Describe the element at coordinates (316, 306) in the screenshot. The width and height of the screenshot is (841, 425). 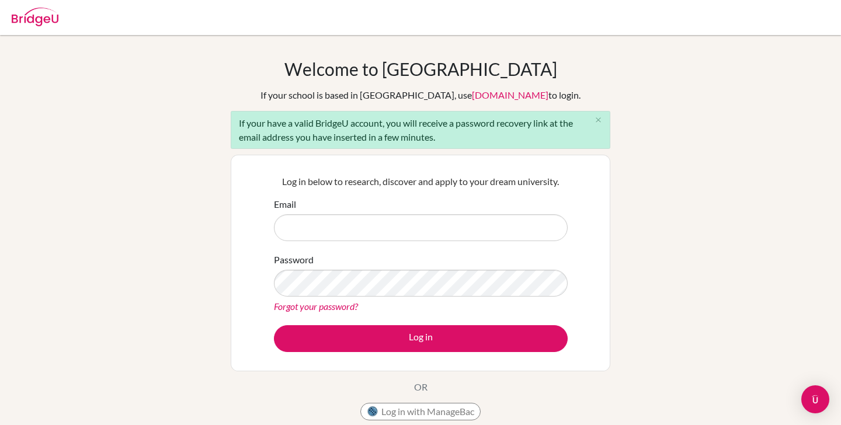
I see `a: Forgot your password?` at that location.